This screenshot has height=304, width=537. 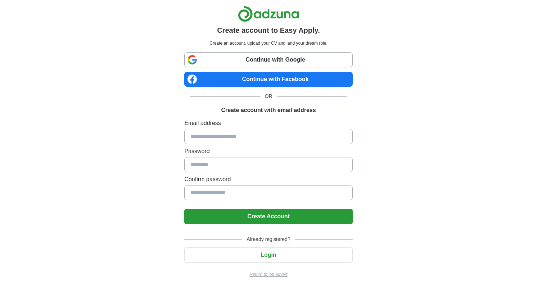 I want to click on h1: Create account with email address, so click(x=268, y=110).